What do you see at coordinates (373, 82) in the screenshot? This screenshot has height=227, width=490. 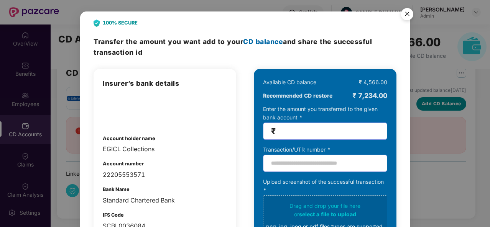 I see `div: ₹ 4,566.00` at bounding box center [373, 82].